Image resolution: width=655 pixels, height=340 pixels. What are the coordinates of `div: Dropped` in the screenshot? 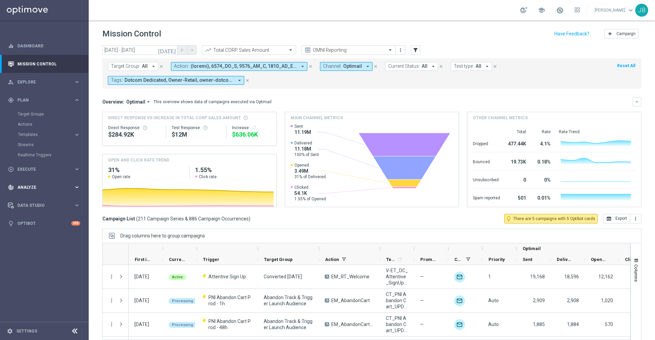 It's located at (486, 143).